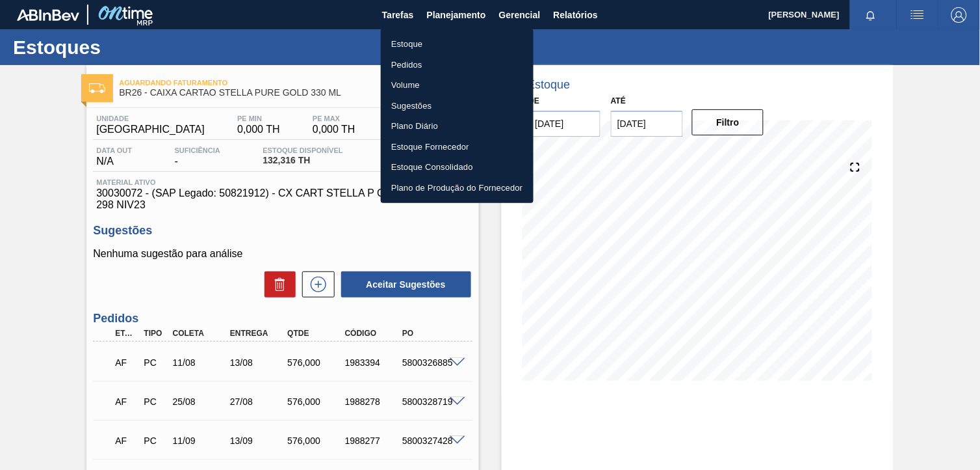 This screenshot has height=470, width=980. I want to click on li: Sugestões, so click(457, 106).